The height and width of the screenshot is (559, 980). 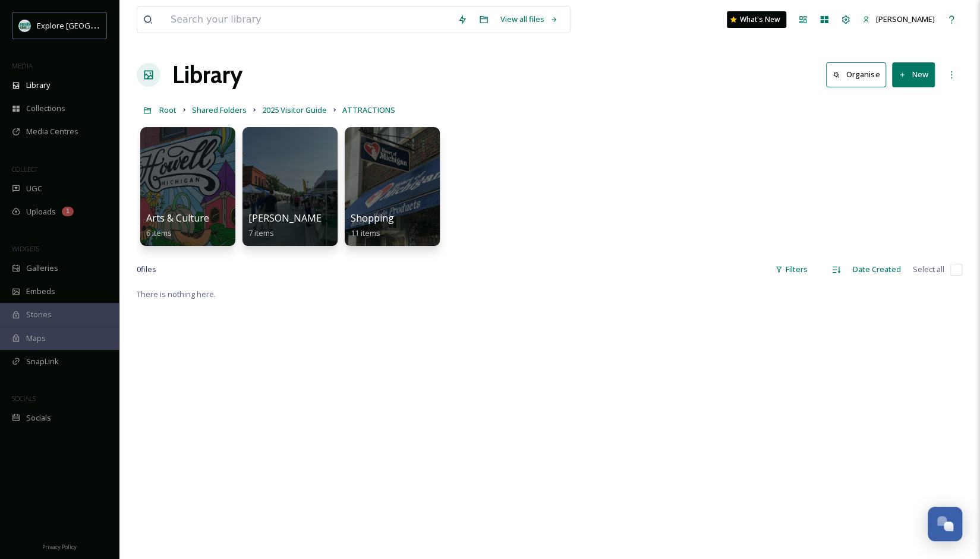 What do you see at coordinates (219, 110) in the screenshot?
I see `span: Shared Folders` at bounding box center [219, 110].